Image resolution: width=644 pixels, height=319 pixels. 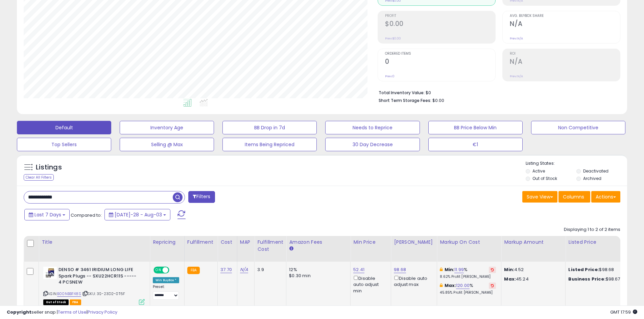 What do you see at coordinates (459, 270) in the screenshot?
I see `a: 11.99` at bounding box center [459, 270].